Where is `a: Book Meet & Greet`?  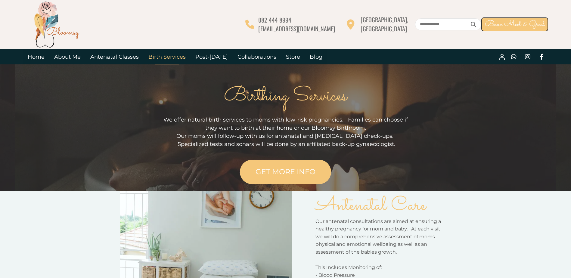
a: Book Meet & Greet is located at coordinates (515, 24).